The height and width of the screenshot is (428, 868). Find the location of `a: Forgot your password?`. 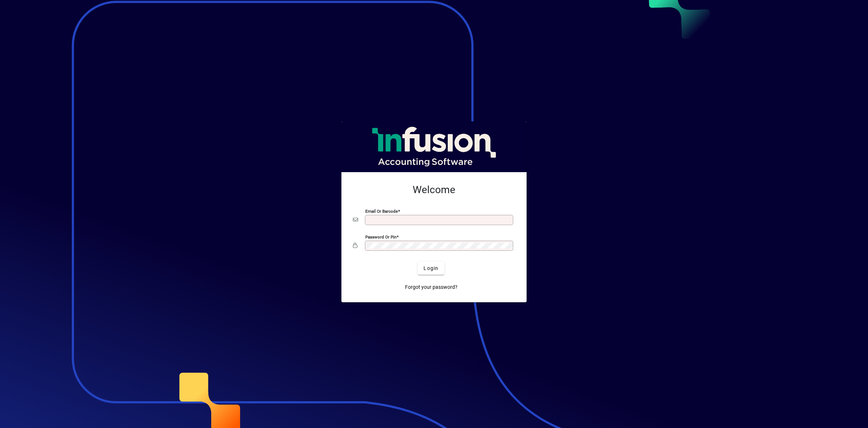

a: Forgot your password? is located at coordinates (431, 287).